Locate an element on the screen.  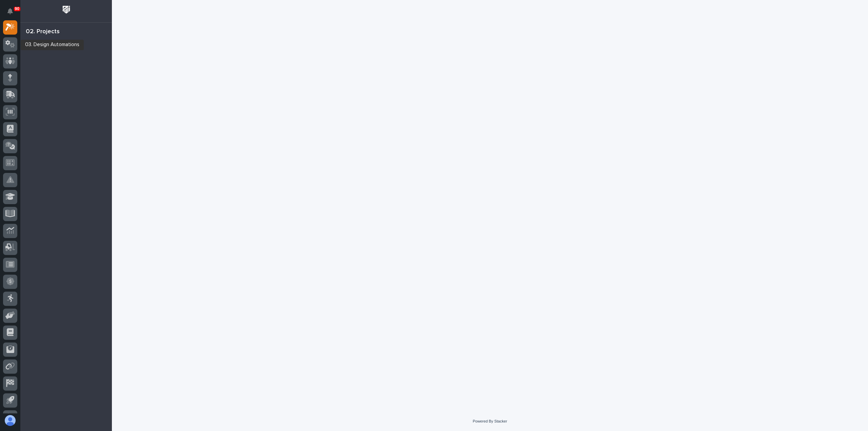
p: 90 is located at coordinates (17, 9).